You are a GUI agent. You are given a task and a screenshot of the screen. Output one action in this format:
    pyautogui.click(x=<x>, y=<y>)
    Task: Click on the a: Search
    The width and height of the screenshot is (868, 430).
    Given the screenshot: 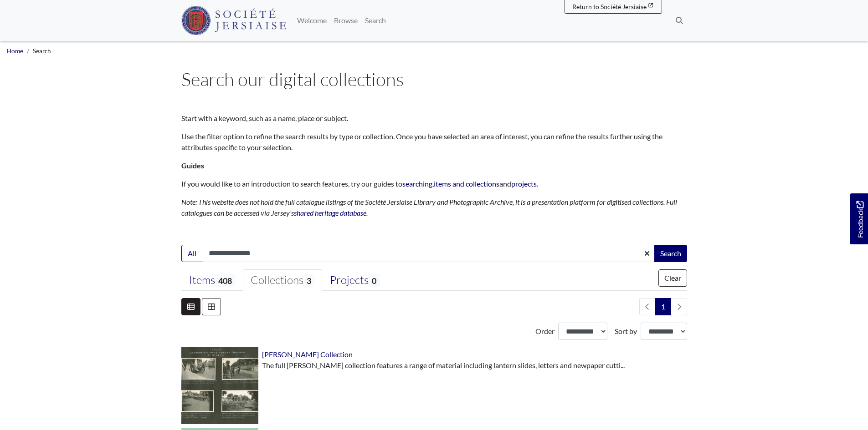 What is the action you would take?
    pyautogui.click(x=376, y=20)
    